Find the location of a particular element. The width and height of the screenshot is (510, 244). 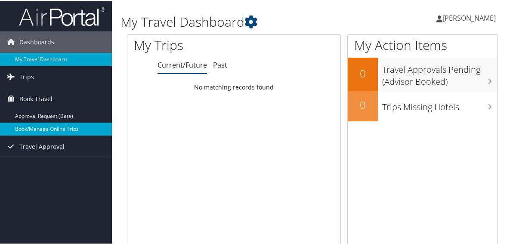

h1: My Action Items is located at coordinates (423, 44).